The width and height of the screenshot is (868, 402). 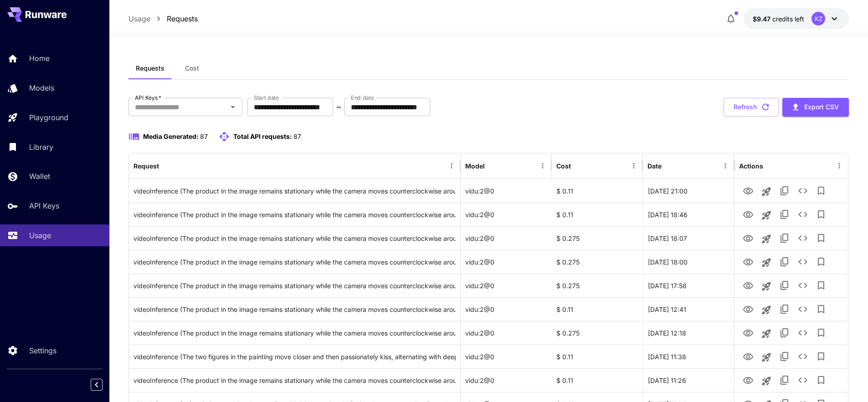 What do you see at coordinates (233, 107) in the screenshot?
I see `button: Open` at bounding box center [233, 107].